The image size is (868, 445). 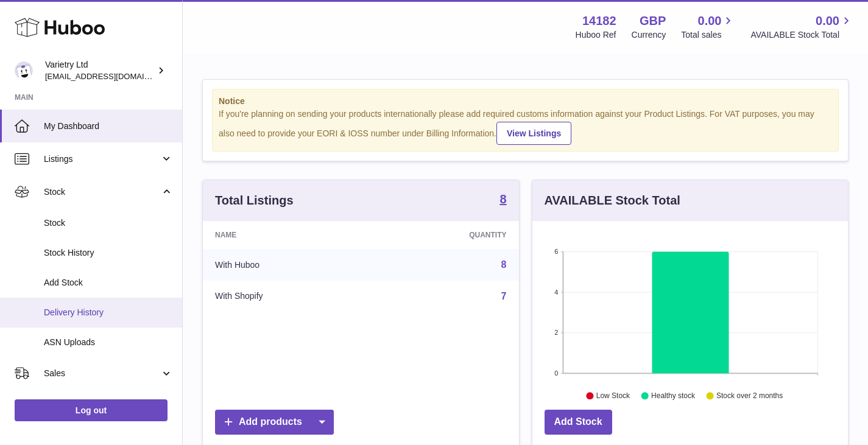 What do you see at coordinates (109, 282) in the screenshot?
I see `span: Add Stock` at bounding box center [109, 282].